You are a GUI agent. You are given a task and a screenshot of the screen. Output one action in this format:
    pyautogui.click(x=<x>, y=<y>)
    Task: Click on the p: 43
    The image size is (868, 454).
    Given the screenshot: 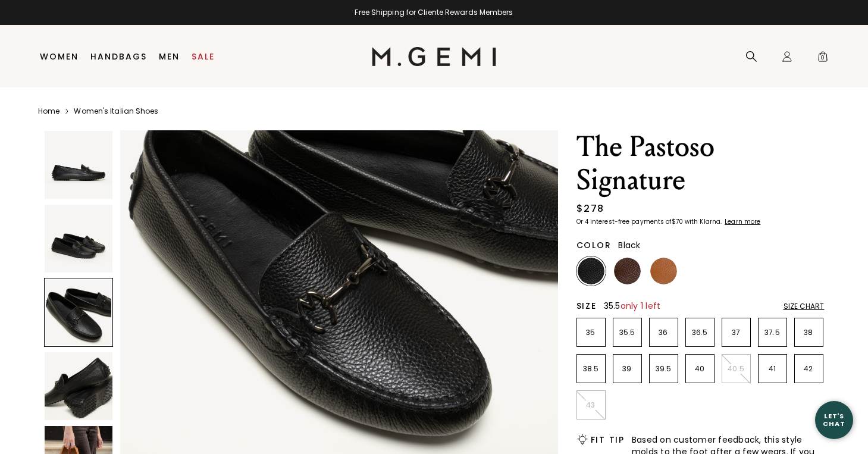 What is the action you would take?
    pyautogui.click(x=590, y=405)
    